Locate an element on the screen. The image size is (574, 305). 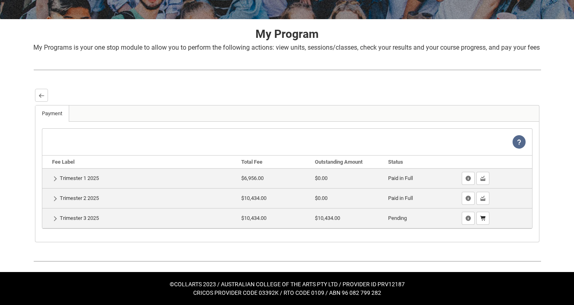
span: View Help is located at coordinates (519, 141).